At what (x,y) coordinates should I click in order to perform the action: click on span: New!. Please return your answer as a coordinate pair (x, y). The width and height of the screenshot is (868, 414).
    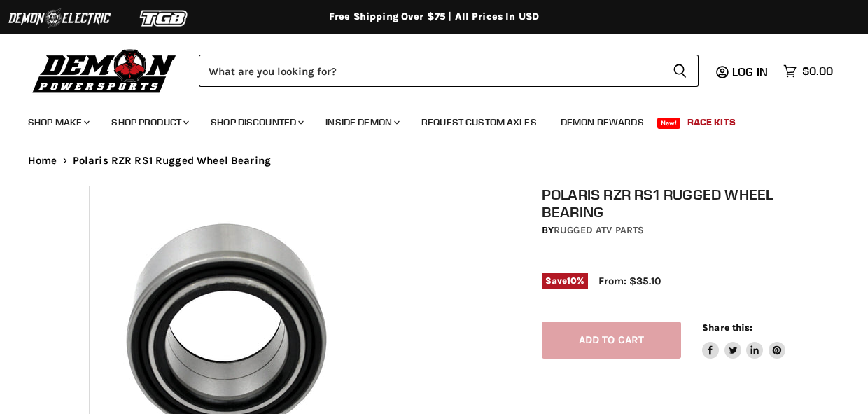
    Looking at the image, I should click on (669, 123).